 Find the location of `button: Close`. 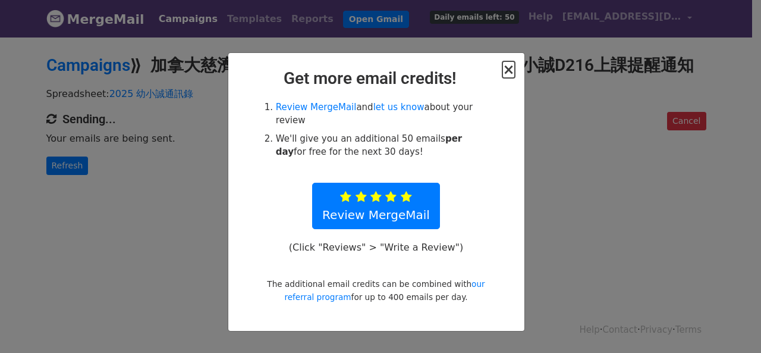

button: Close is located at coordinates (508, 70).